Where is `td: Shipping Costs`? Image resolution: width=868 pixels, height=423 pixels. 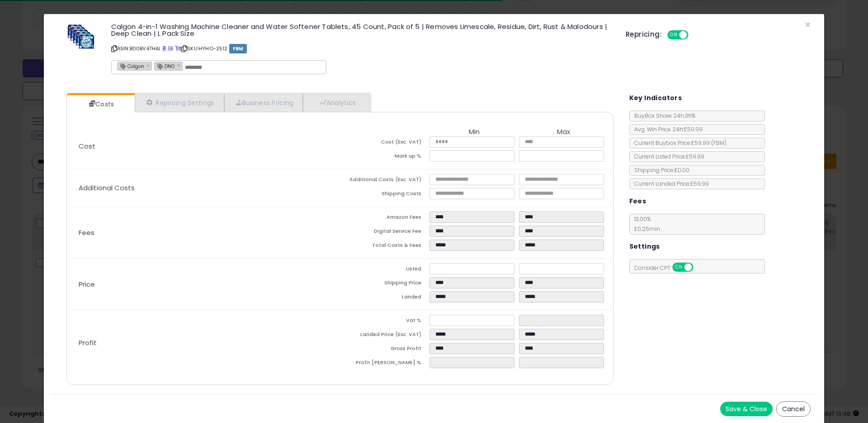 td: Shipping Costs is located at coordinates (385, 195).